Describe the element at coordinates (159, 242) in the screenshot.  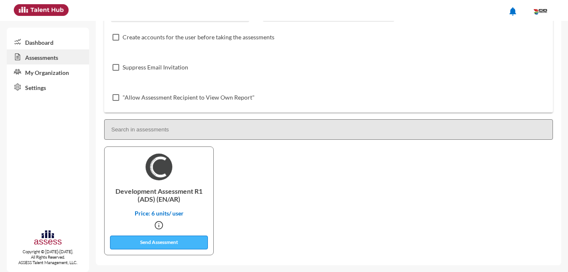
I see `button: Send Assessment` at that location.